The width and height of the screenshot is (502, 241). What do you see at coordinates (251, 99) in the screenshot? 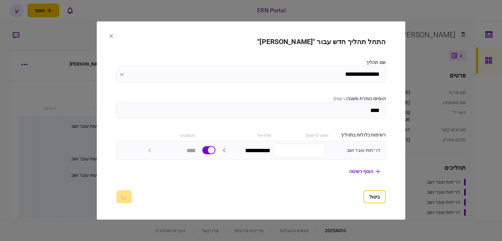
I see `label: הוסיפו כותרת משנה` at bounding box center [251, 99].